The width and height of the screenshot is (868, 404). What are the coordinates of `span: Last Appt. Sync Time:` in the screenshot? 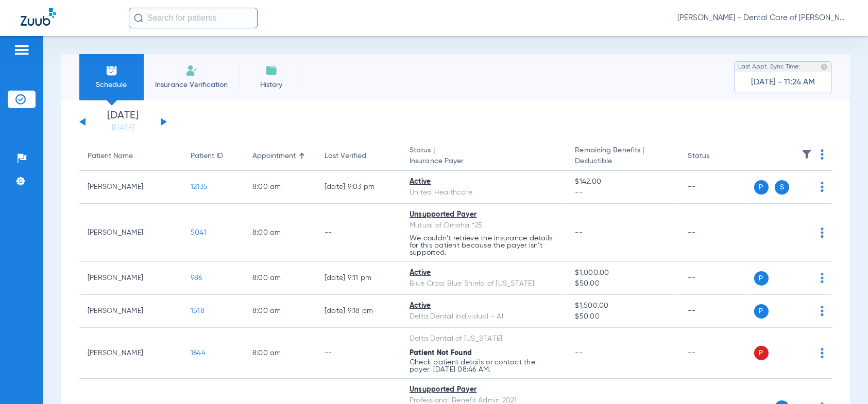 It's located at (769, 67).